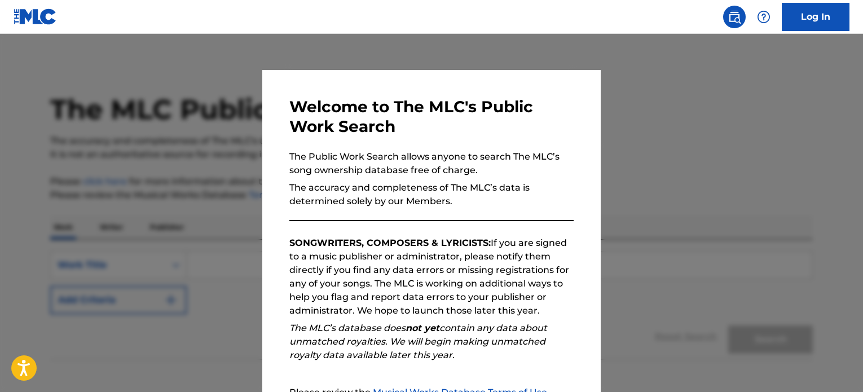 This screenshot has height=392, width=863. Describe the element at coordinates (432, 277) in the screenshot. I see `p: If you are signed to a music publisher or administrator, please notify them directly if you find ...` at that location.